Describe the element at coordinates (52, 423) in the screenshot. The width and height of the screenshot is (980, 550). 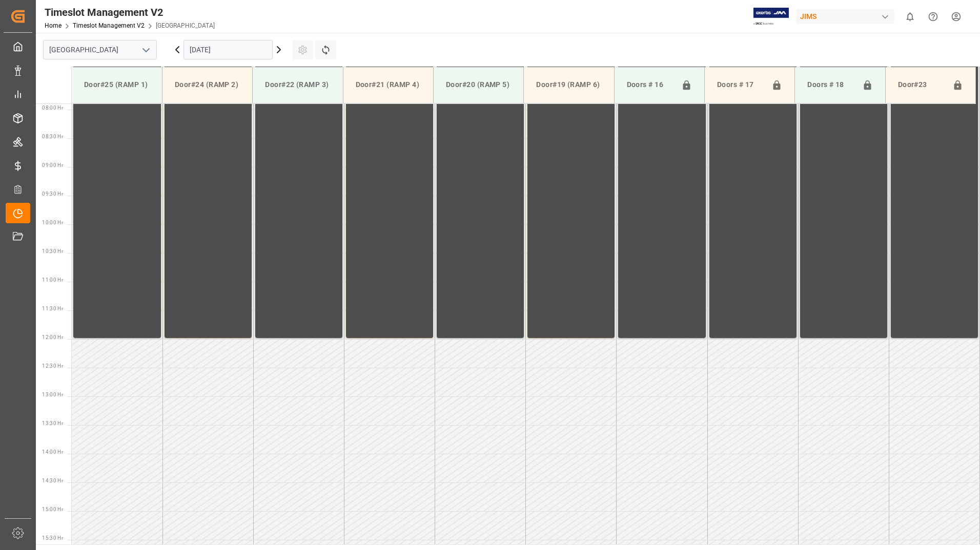
I see `span: 13:30 Hr` at that location.